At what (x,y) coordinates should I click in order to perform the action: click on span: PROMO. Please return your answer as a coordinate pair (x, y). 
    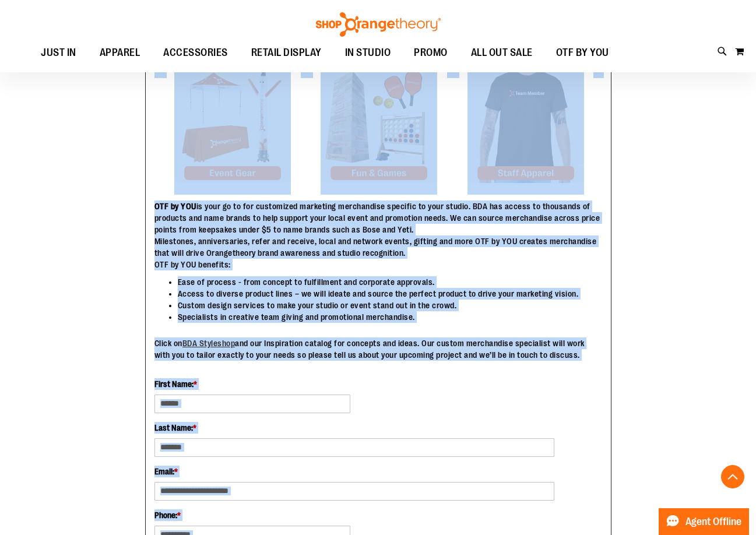
    Looking at the image, I should click on (431, 52).